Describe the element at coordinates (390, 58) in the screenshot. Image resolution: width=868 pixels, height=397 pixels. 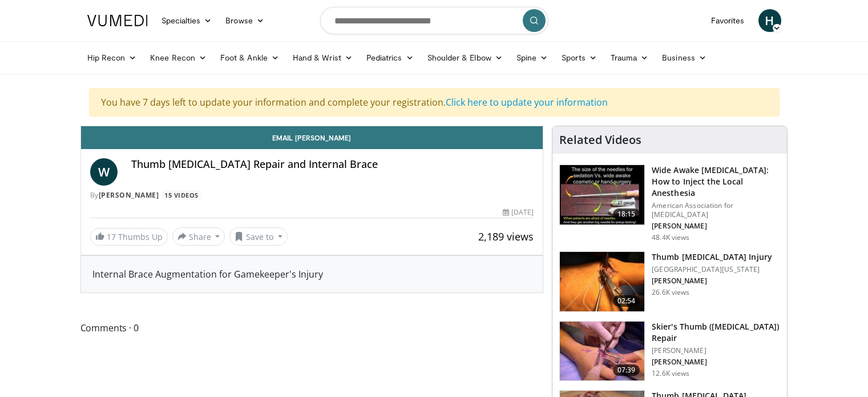
I see `a: Pediatrics` at that location.